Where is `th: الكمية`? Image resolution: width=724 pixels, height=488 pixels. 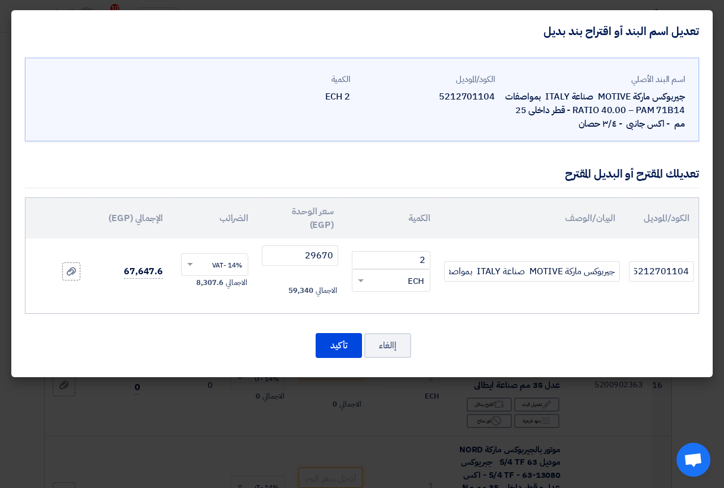 th: الكمية is located at coordinates (391, 218).